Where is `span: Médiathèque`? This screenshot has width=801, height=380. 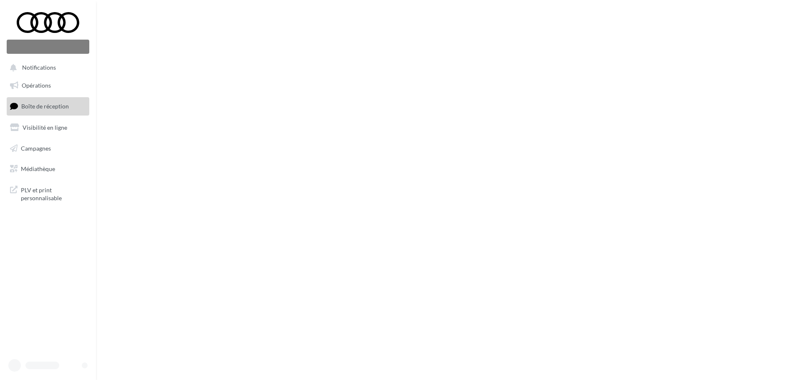
span: Médiathèque is located at coordinates (38, 169).